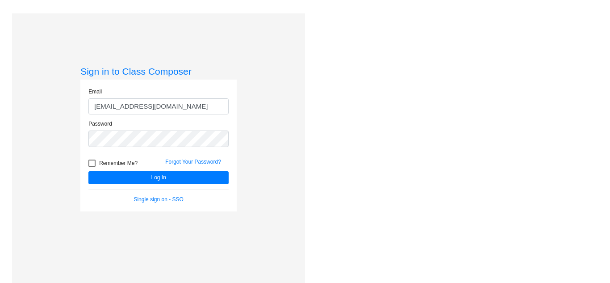  I want to click on label: Password, so click(100, 124).